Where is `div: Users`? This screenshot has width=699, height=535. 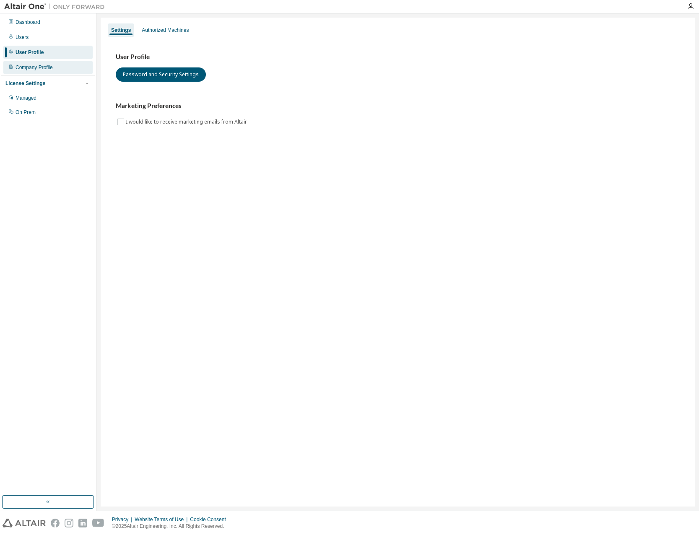
div: Users is located at coordinates (22, 37).